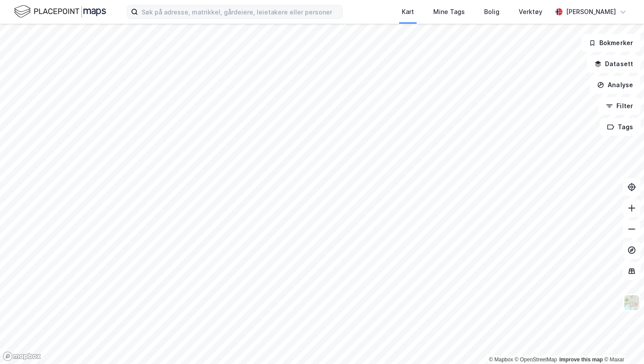 The image size is (644, 364). What do you see at coordinates (622, 343) in the screenshot?
I see `div: Kontrollprogram for chat` at bounding box center [622, 343].